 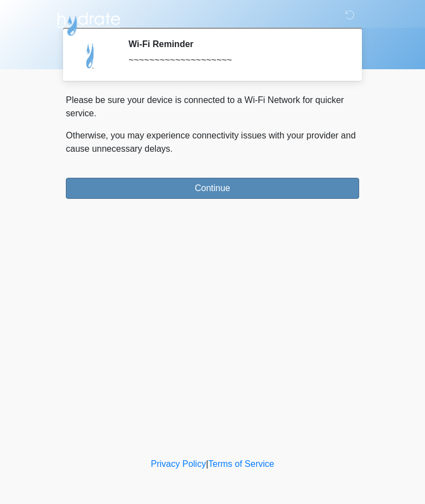 What do you see at coordinates (179, 464) in the screenshot?
I see `a: Privacy Policy` at bounding box center [179, 464].